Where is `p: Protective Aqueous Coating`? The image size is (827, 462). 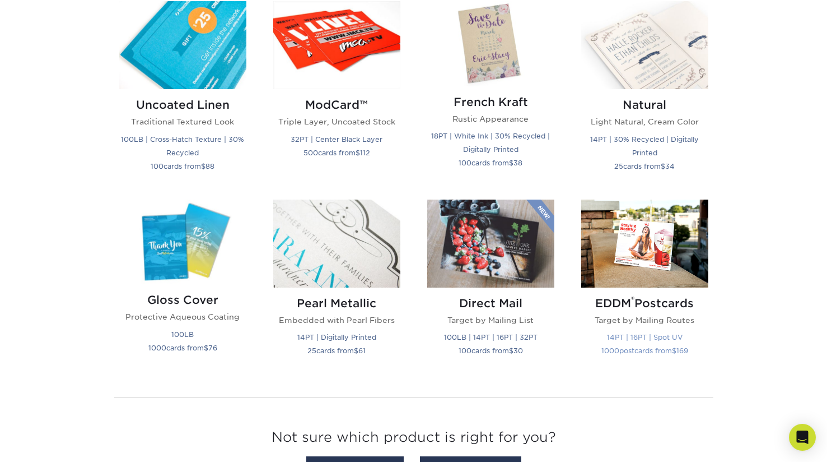
p: Protective Aqueous Coating is located at coordinates (183, 317).